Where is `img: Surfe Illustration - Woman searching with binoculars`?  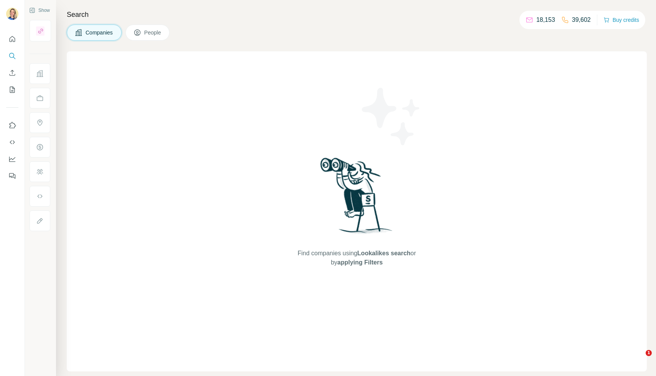 img: Surfe Illustration - Woman searching with binoculars is located at coordinates (357, 198).